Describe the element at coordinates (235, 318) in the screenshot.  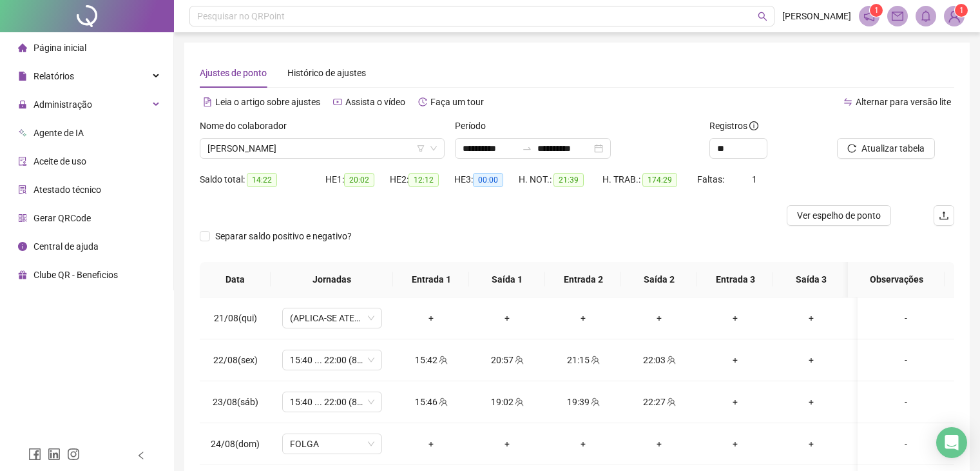
I see `span: 21/08(qui)` at that location.